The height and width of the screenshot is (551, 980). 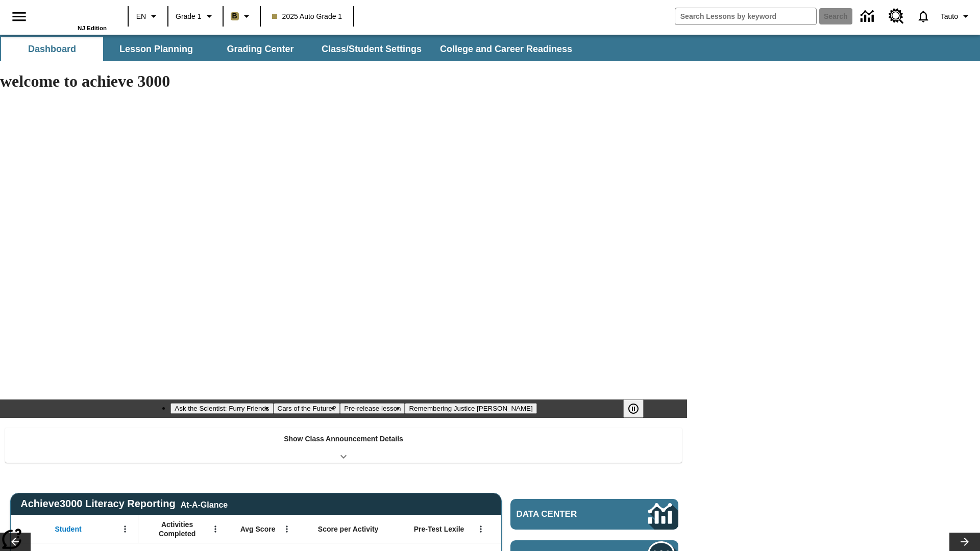 I want to click on button: Slide 1 Ask the Scientist: Furry Friends, so click(x=221, y=408).